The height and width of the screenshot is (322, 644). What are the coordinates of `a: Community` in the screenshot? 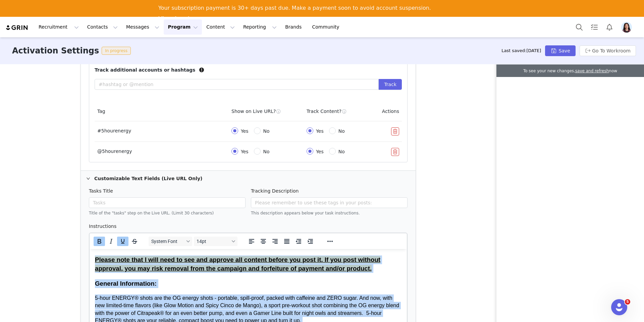 It's located at (328, 27).